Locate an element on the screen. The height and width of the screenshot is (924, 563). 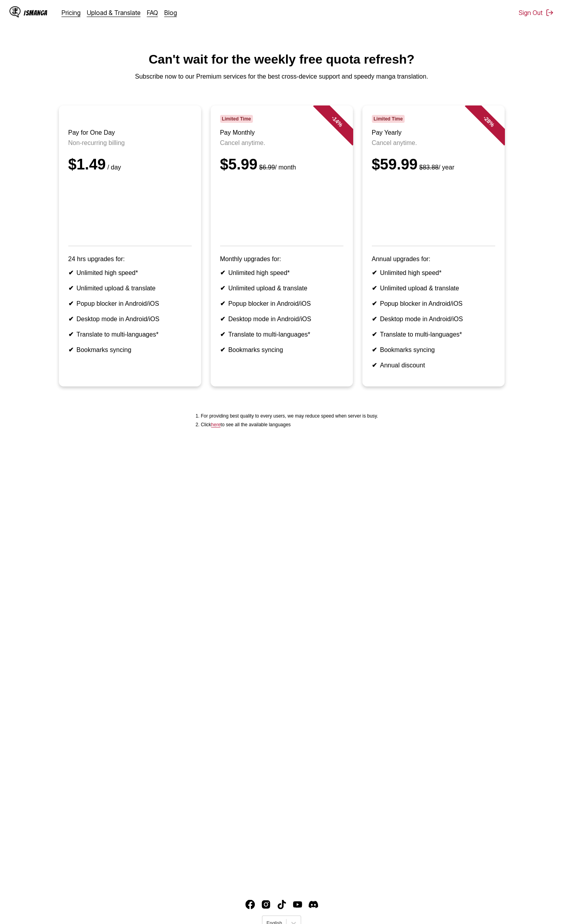
p: Annual upgrades for: is located at coordinates (433, 259).